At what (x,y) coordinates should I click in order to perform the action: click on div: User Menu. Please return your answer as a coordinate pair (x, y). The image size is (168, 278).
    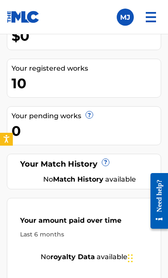
    Looking at the image, I should click on (125, 17).